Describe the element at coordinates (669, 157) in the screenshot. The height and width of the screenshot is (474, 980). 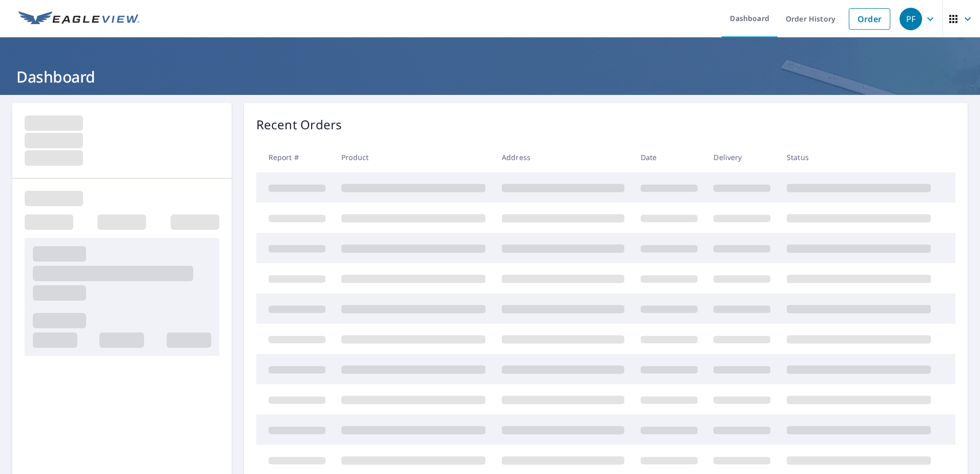
I see `th: Date` at that location.